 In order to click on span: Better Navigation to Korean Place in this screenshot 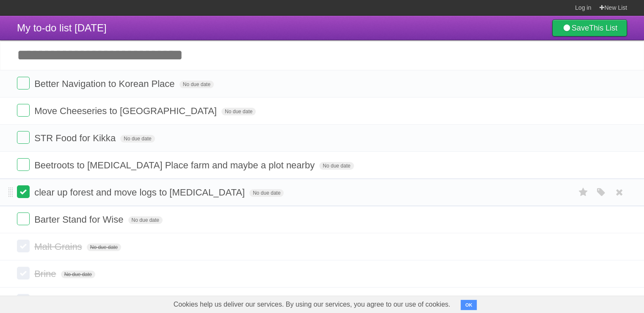, I will do `click(106, 83)`.